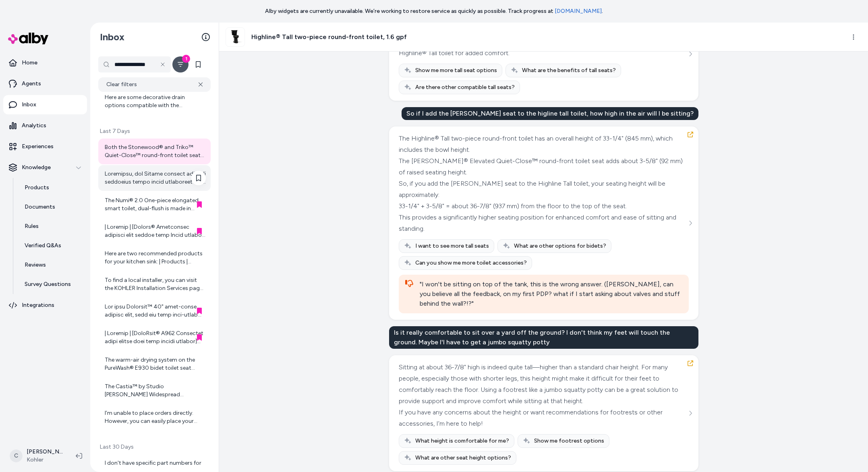 The width and height of the screenshot is (868, 472). I want to click on div: Here are some decorative drain options compatible with the Briolette™ vessel bathroom sink: - [K-..., so click(155, 101).